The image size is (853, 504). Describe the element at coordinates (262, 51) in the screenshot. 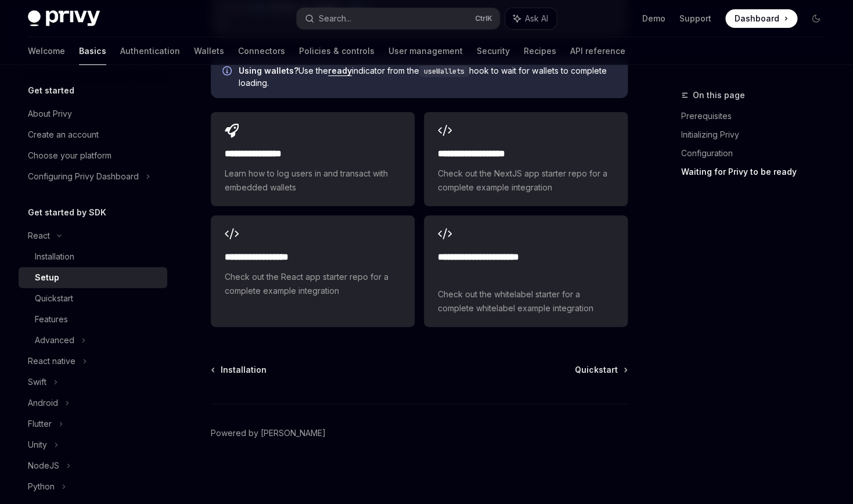

I see `a: Connectors` at that location.